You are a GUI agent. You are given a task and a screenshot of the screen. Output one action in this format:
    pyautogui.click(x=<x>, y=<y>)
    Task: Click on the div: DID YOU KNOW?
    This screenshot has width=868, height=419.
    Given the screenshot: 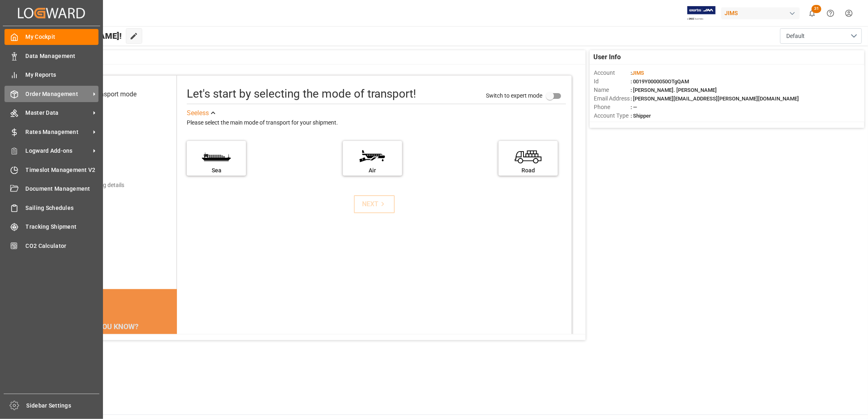 What is the action you would take?
    pyautogui.click(x=111, y=326)
    